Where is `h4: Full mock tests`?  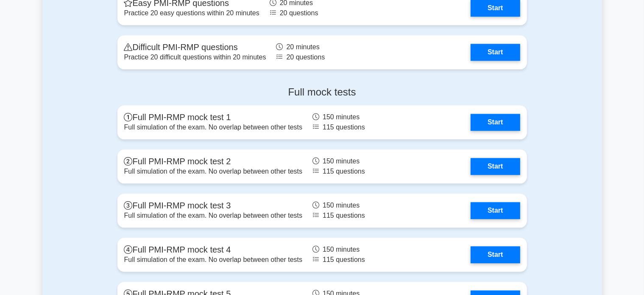 h4: Full mock tests is located at coordinates (322, 92).